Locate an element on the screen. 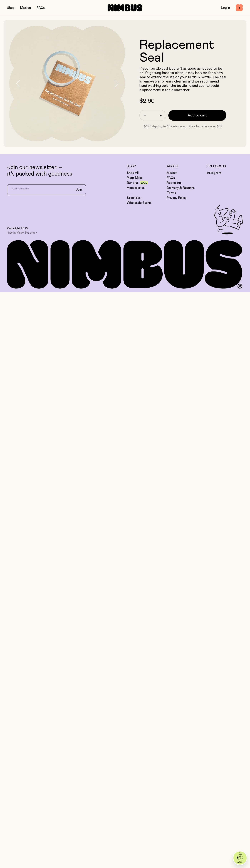  a: Plant Milks is located at coordinates (135, 178).